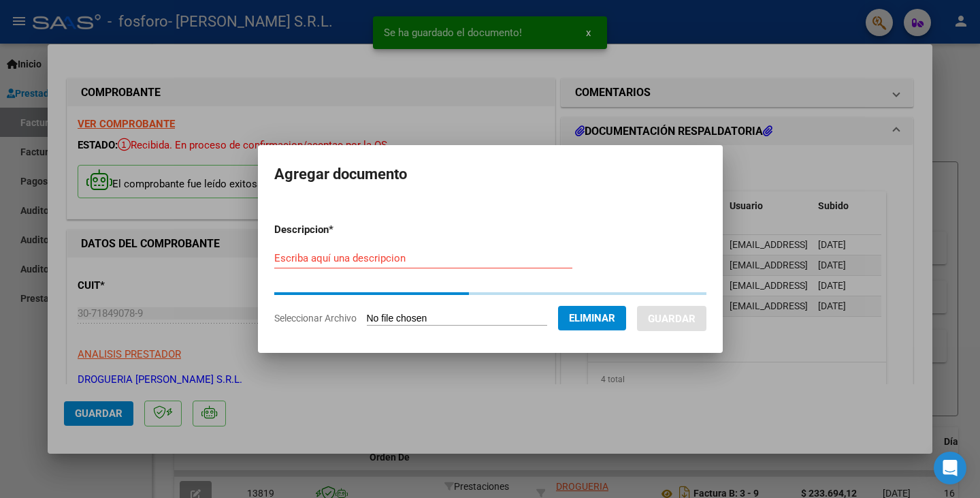 The width and height of the screenshot is (980, 498). I want to click on button: Guardar, so click(672, 318).